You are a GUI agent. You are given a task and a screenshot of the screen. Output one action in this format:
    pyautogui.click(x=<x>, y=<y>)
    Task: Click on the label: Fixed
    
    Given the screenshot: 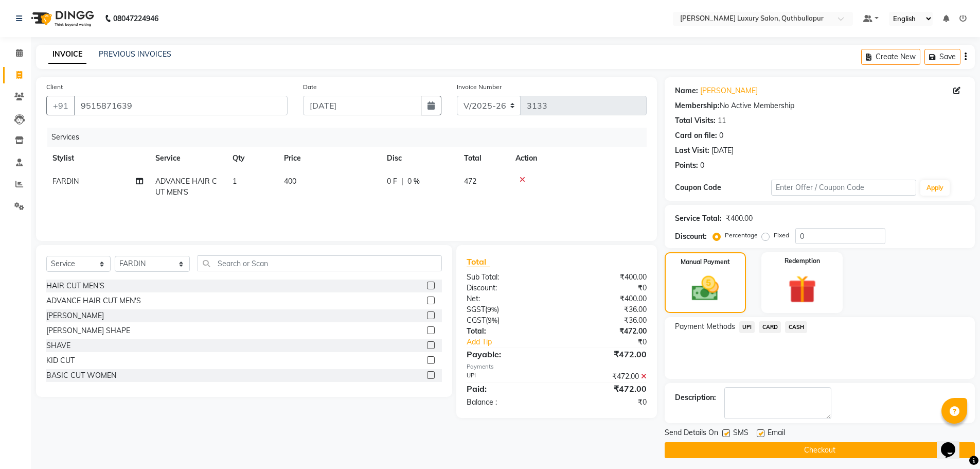 What is the action you would take?
    pyautogui.click(x=782, y=235)
    